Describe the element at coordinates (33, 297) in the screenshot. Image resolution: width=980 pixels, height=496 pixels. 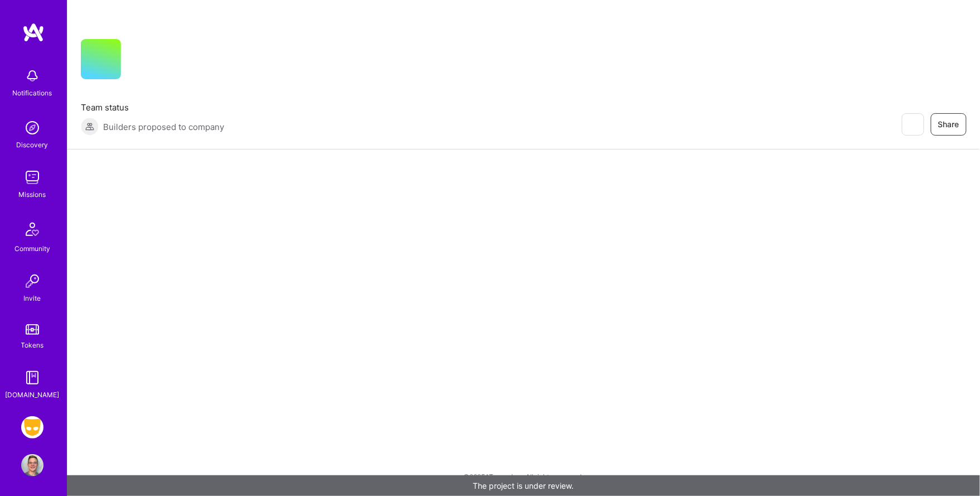
I see `div: Invite` at that location.